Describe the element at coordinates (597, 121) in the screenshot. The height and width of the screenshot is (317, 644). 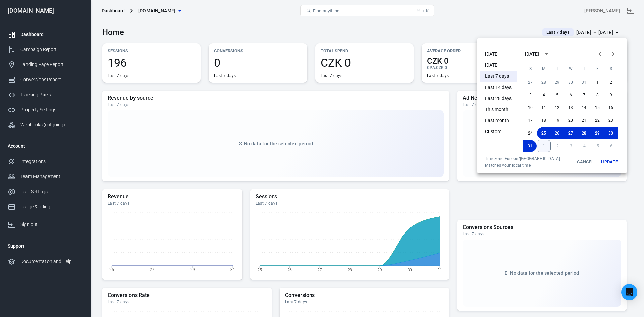
I see `button: 22` at that location.